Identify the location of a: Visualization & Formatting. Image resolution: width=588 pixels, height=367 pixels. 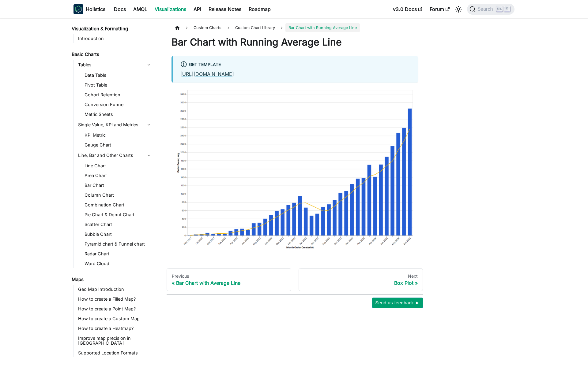
(112, 29).